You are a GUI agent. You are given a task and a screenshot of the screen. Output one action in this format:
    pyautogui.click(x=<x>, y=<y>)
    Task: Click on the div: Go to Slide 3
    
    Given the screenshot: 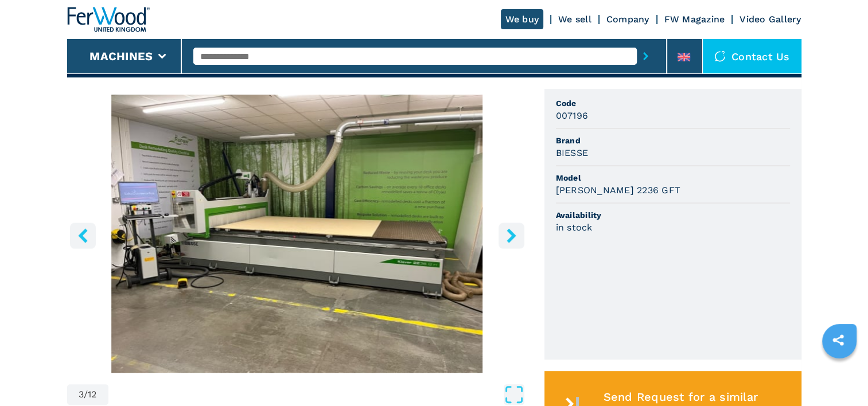 What is the action you would take?
    pyautogui.click(x=297, y=233)
    